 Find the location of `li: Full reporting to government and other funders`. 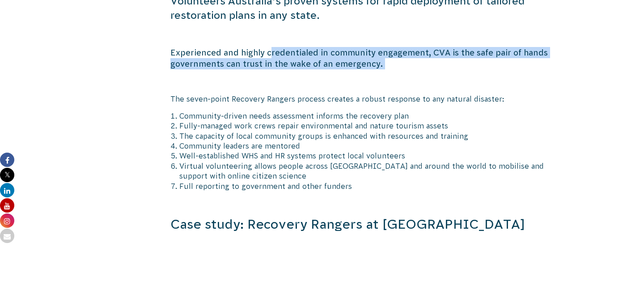

li: Full reporting to government and other funders is located at coordinates (367, 186).